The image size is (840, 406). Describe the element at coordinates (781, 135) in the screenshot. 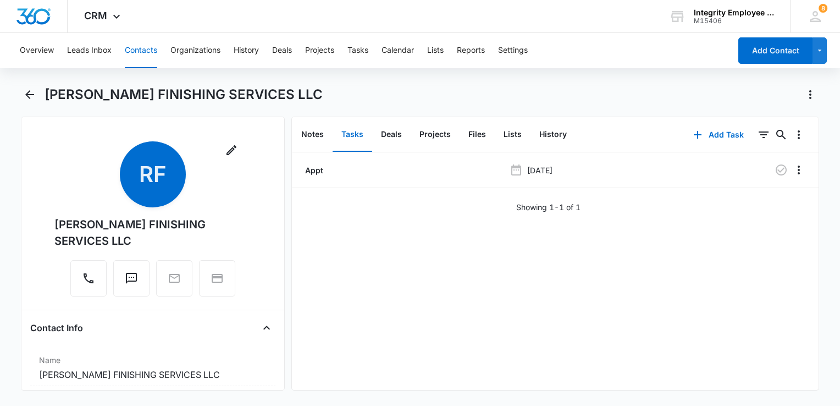

I see `button: Search...` at that location.